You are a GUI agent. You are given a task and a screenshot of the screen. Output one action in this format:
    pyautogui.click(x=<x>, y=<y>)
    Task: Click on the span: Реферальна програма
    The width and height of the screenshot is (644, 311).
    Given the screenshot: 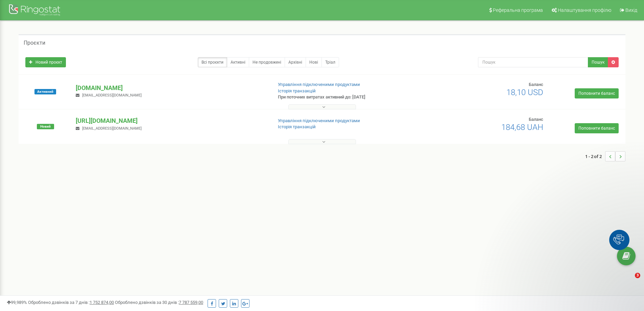 What is the action you would take?
    pyautogui.click(x=518, y=10)
    